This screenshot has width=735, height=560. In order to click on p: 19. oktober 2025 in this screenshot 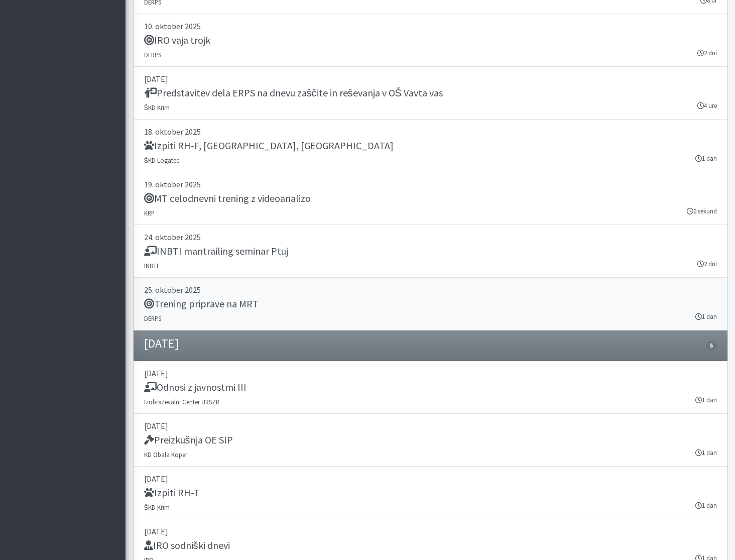, I will do `click(430, 184)`.